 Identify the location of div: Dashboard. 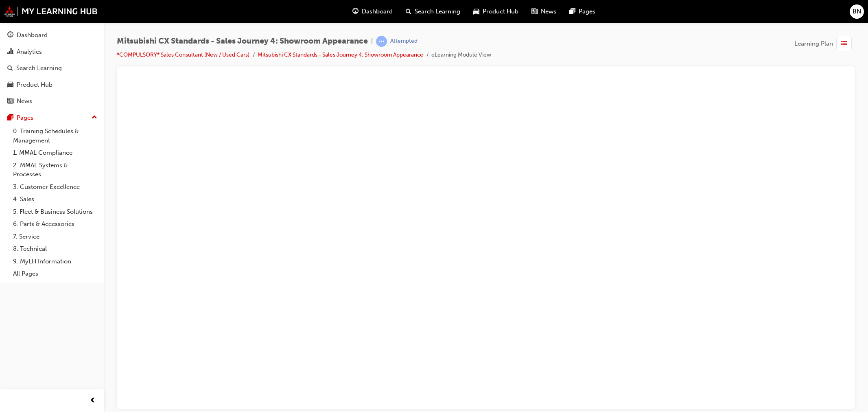
(32, 35).